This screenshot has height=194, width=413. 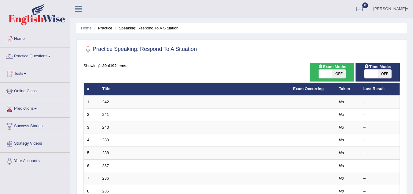 I want to click on li: Practice, so click(x=103, y=28).